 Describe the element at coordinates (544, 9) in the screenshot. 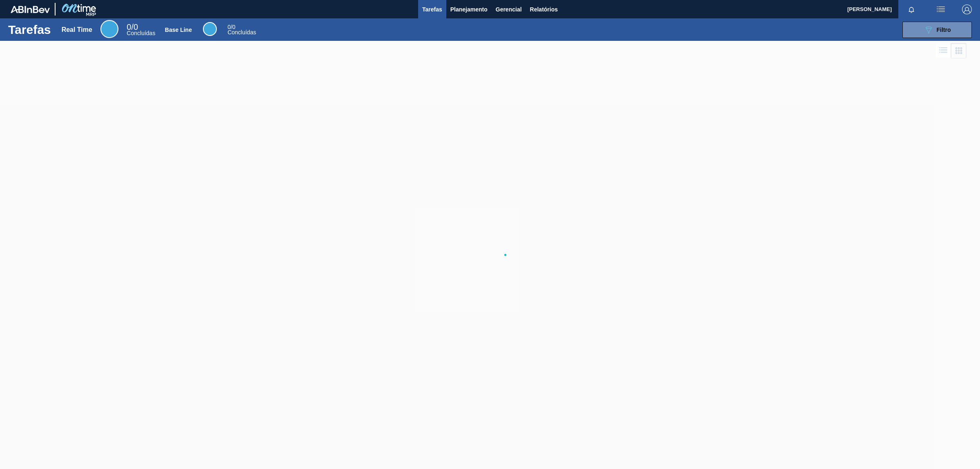

I see `span: Relatórios` at that location.